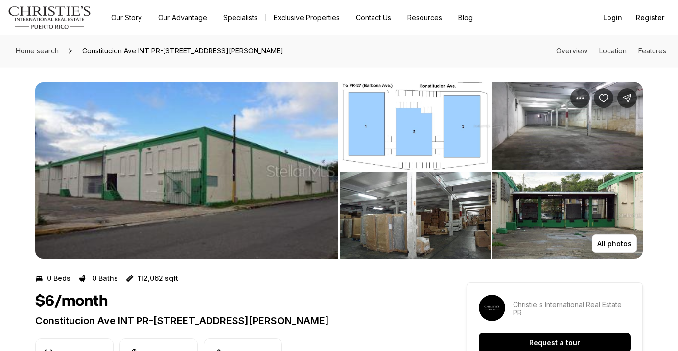  I want to click on li: 2 of 3, so click(492, 170).